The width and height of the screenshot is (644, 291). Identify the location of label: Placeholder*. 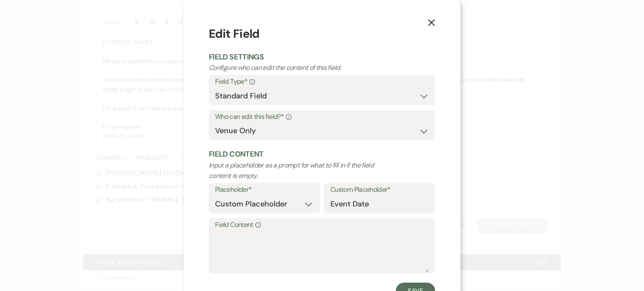
(264, 190).